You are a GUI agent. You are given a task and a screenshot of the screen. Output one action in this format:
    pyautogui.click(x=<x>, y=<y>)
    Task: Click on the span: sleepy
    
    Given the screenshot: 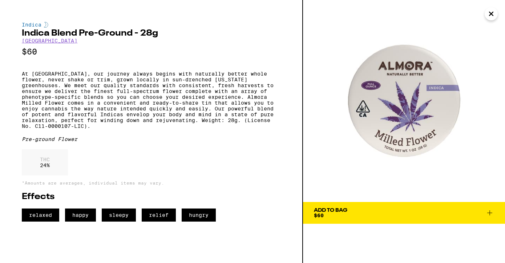 What is the action you would take?
    pyautogui.click(x=119, y=215)
    